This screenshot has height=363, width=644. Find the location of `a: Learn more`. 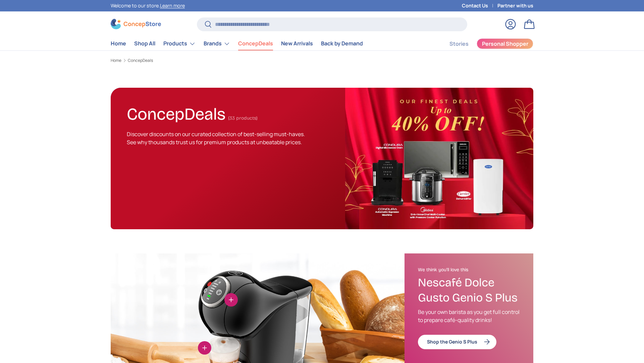

a: Learn more is located at coordinates (172, 5).